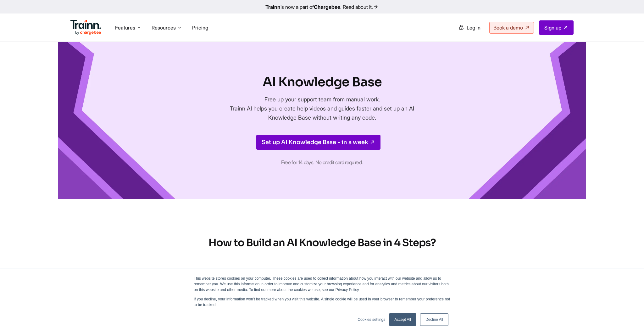 The image size is (644, 334). What do you see at coordinates (86, 27) in the screenshot?
I see `img: Trainn Logo` at bounding box center [86, 27].